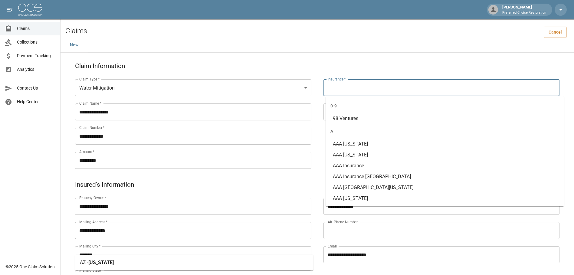  I want to click on label: Property Owner, so click(93, 197).